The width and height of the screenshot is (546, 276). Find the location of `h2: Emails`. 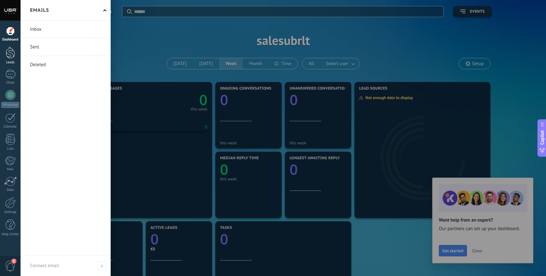

h2: Emails is located at coordinates (40, 10).